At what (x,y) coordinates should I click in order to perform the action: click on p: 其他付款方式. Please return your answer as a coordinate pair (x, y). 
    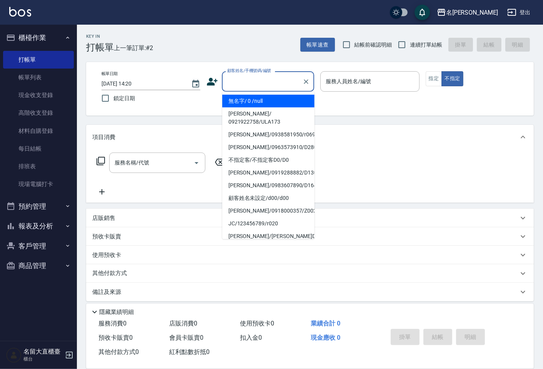
    Looking at the image, I should click on (112, 273).